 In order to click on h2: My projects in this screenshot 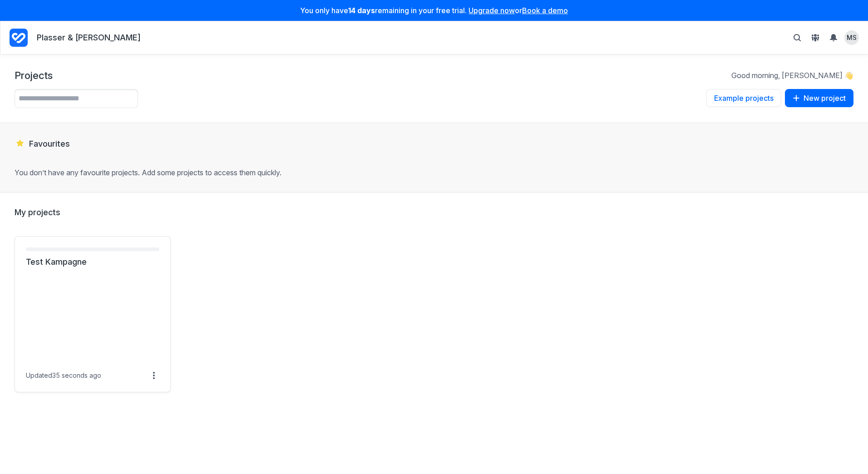, I will do `click(434, 212)`.